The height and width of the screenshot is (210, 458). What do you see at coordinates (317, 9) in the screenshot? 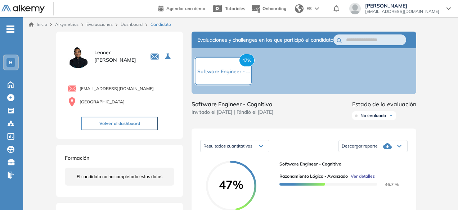
I see `img: arrow` at bounding box center [317, 9].